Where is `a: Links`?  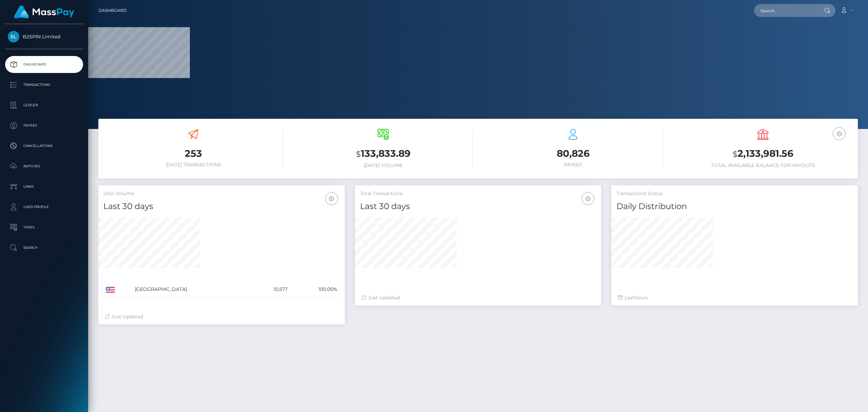 a: Links is located at coordinates (44, 186).